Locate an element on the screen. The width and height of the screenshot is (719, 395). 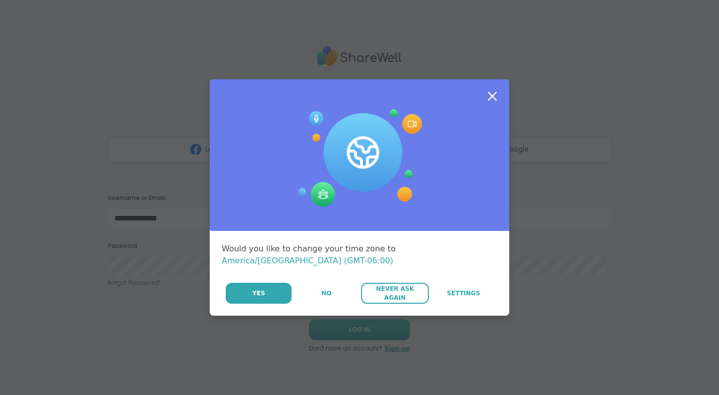
div: Would you like to change your time zone to is located at coordinates (359, 255).